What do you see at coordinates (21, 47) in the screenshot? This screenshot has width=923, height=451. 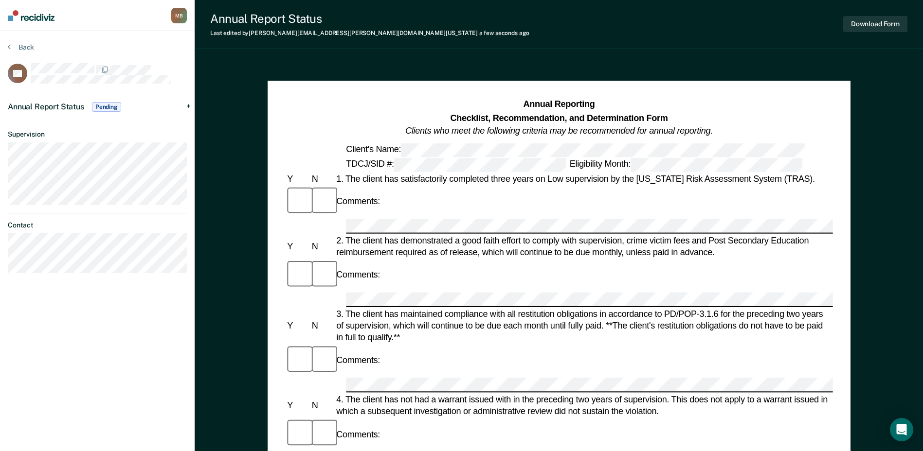 I see `button: Back` at bounding box center [21, 47].